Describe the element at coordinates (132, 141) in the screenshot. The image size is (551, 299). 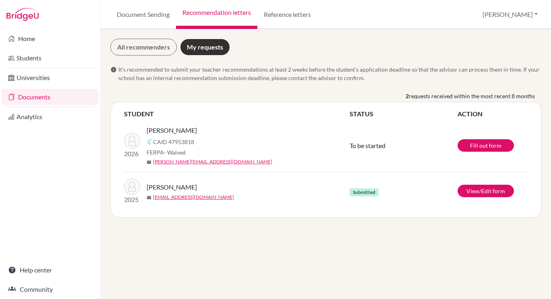
I see `img: Schlasberg, Harald` at that location.